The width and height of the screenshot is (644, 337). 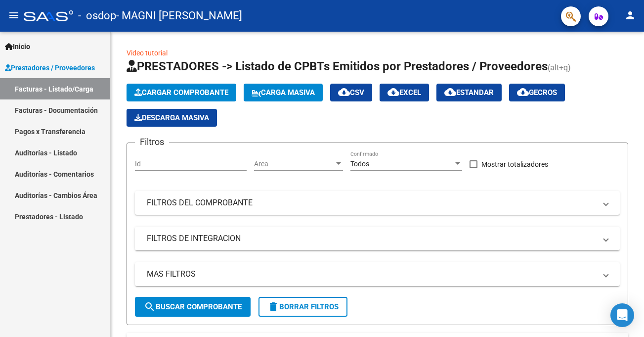 I want to click on button: Cargar Comprobante, so click(x=182, y=93).